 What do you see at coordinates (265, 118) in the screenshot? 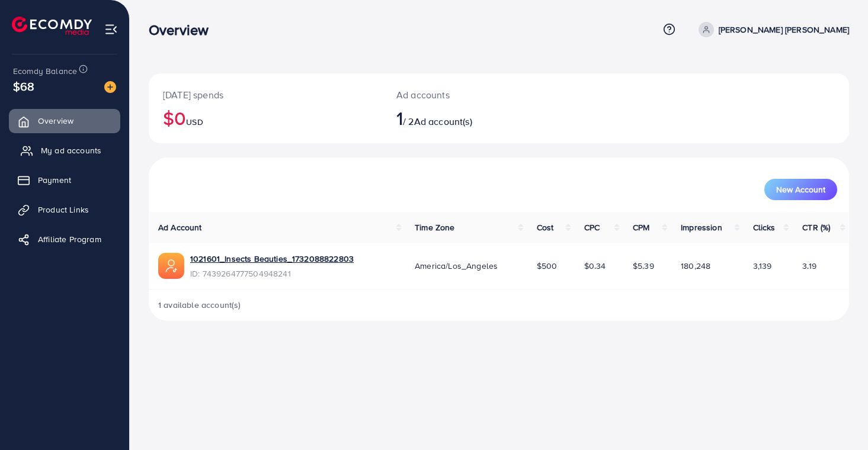
I see `h2: $0` at bounding box center [265, 118].